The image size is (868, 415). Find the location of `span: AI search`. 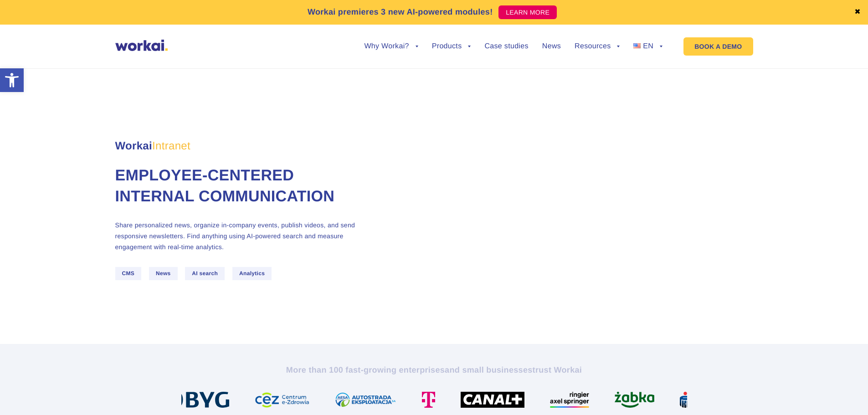

span: AI search is located at coordinates (205, 273).